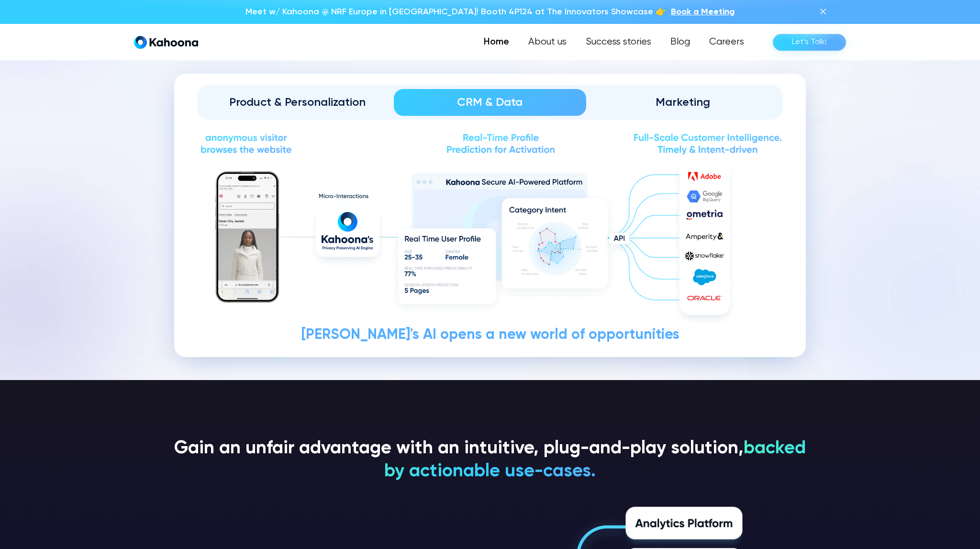 Image resolution: width=980 pixels, height=549 pixels. I want to click on a: About us, so click(547, 42).